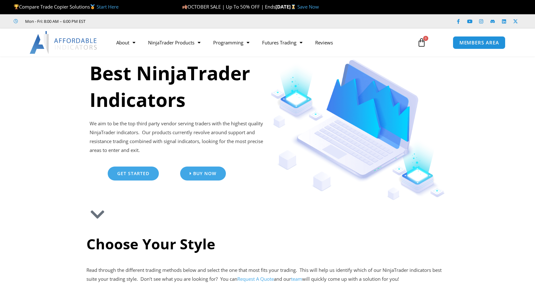  Describe the element at coordinates (267, 244) in the screenshot. I see `h2: Choose Your Style` at that location.